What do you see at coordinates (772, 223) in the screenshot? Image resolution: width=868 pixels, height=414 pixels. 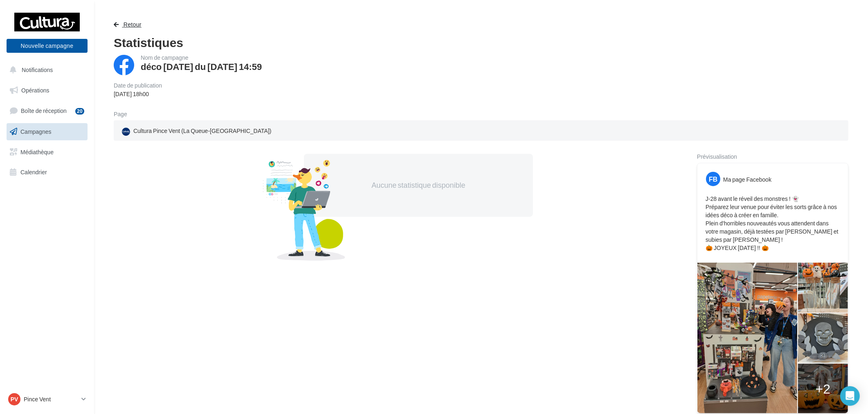 I see `p: J-28 avant le réveil des monstres ! 👻 Préparez leur venue pour éviter les sorts grâce à nos idées...` at bounding box center [772, 223].